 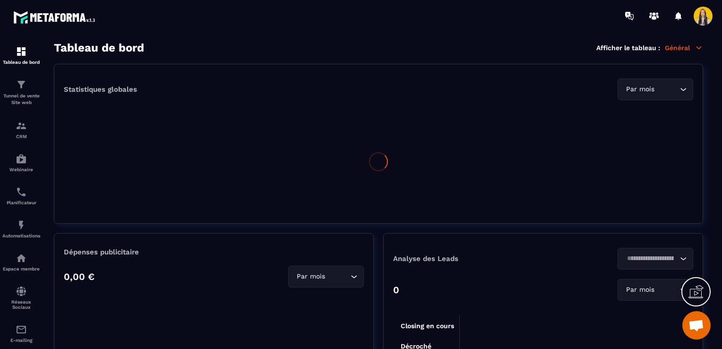 What do you see at coordinates (21, 163) in the screenshot?
I see `a: automationsautomationsWebinaire` at bounding box center [21, 163].